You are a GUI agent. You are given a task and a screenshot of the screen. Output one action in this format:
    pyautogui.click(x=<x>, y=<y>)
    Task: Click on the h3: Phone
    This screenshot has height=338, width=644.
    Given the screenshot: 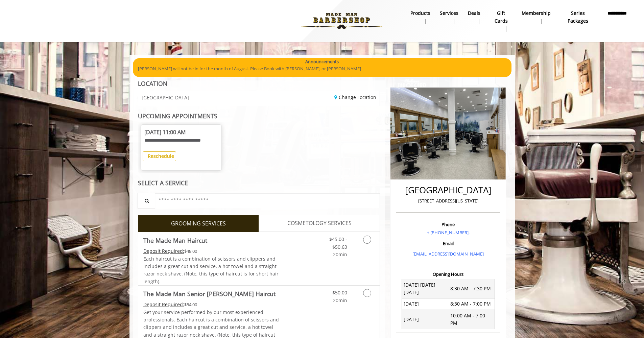 What is the action you would take?
    pyautogui.click(x=448, y=225)
    